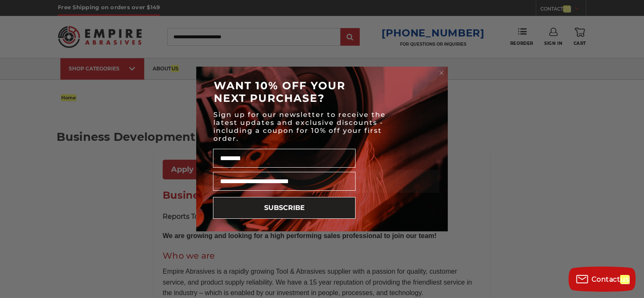 The image size is (644, 298). Describe the element at coordinates (284, 181) in the screenshot. I see `input: Email` at that location.